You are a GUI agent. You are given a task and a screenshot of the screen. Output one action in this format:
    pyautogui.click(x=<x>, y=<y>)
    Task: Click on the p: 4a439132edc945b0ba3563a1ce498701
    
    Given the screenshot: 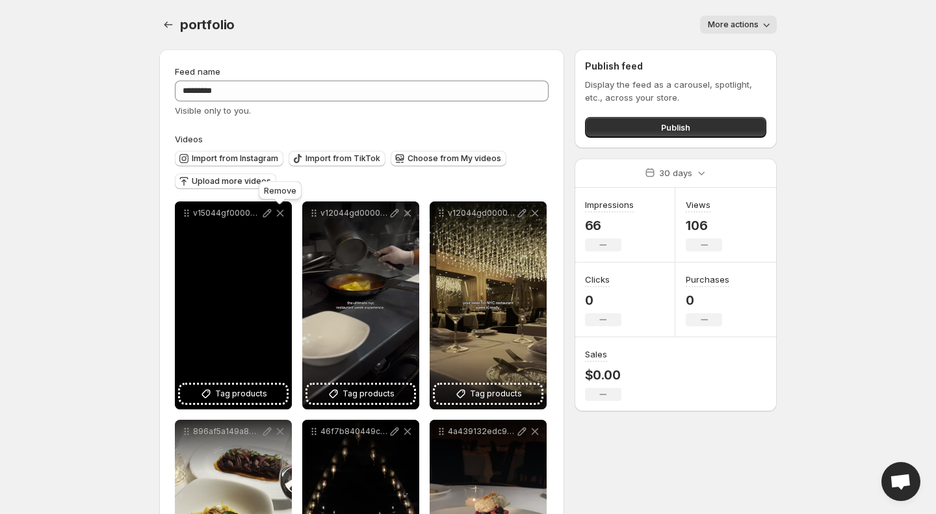 What is the action you would take?
    pyautogui.click(x=482, y=432)
    